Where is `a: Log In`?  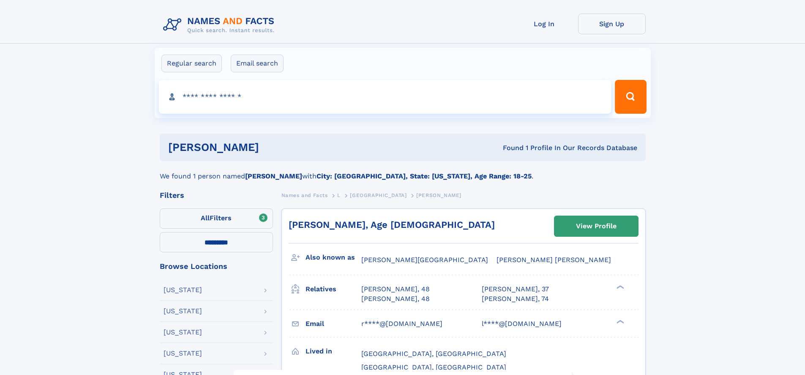 a: Log In is located at coordinates (544, 24).